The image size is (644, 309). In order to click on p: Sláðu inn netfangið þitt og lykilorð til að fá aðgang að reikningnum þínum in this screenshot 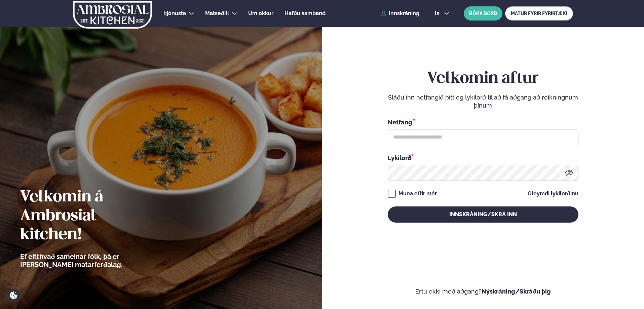, I will do `click(483, 101)`.